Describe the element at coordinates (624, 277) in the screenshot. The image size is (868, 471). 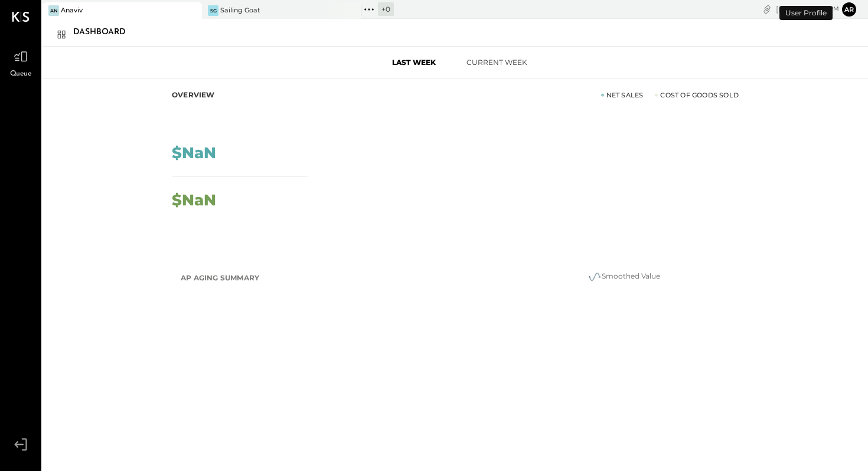
I see `div: Smoothed Value` at that location.